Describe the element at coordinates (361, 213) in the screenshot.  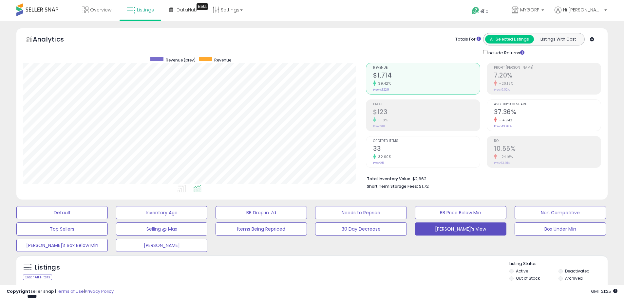
I see `button: Needs to Reprice` at that location.